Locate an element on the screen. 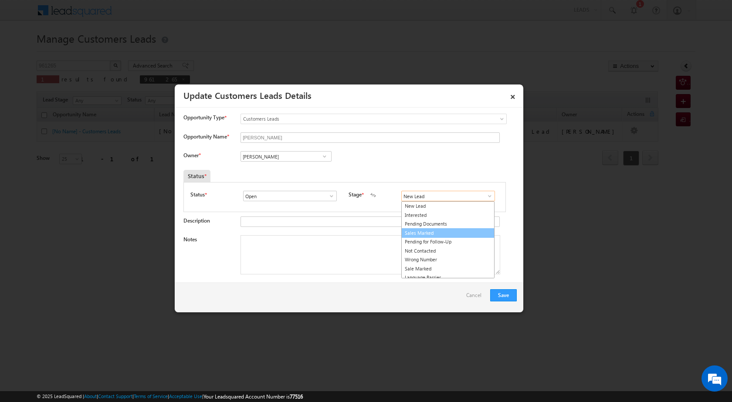  label: Description is located at coordinates (197, 221).